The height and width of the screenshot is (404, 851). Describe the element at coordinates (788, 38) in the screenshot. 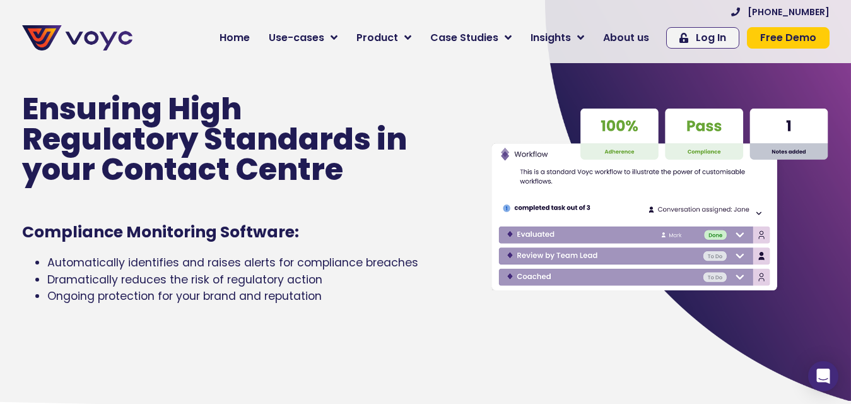

I see `span: Free Demo` at that location.